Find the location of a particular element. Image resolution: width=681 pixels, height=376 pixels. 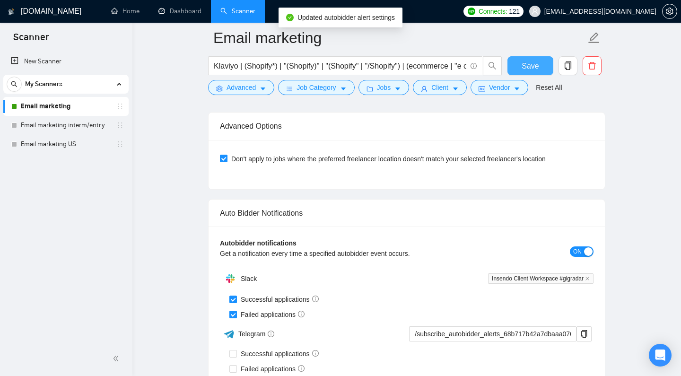

button: idcardVendorcaret-down is located at coordinates (500, 88).